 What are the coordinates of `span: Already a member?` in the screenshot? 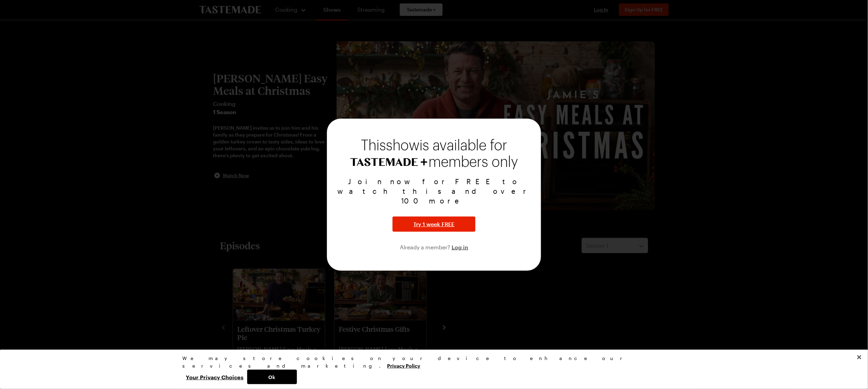 It's located at (426, 247).